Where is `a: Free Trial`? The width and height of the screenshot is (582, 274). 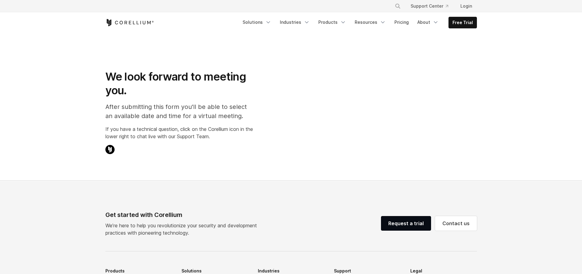 a: Free Trial is located at coordinates (462, 23).